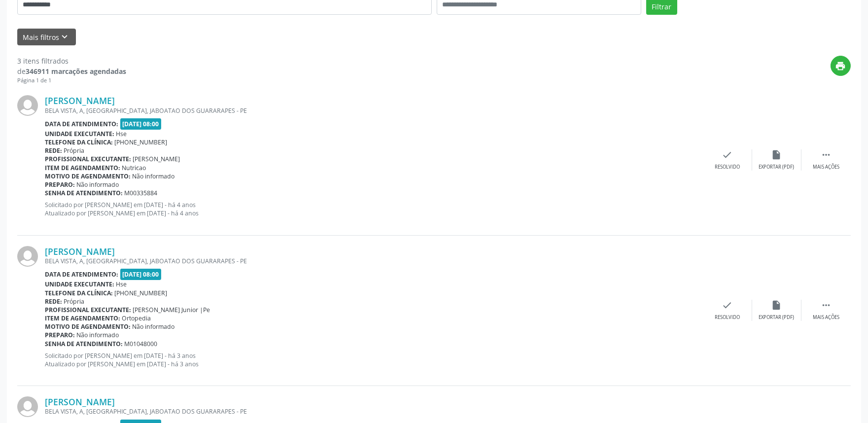 The image size is (868, 423). I want to click on span: Nutricao, so click(134, 168).